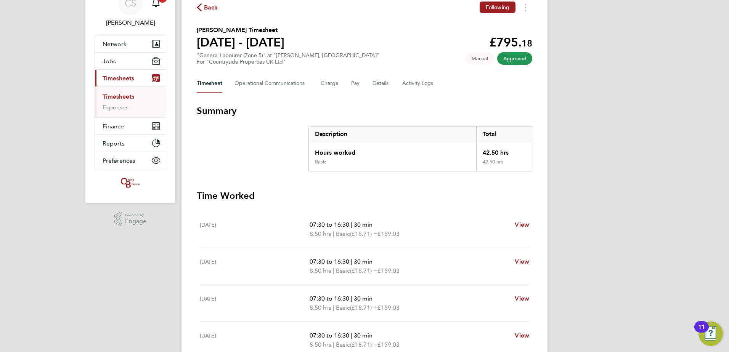 The width and height of the screenshot is (729, 352). I want to click on a: Go to home page, so click(130, 183).